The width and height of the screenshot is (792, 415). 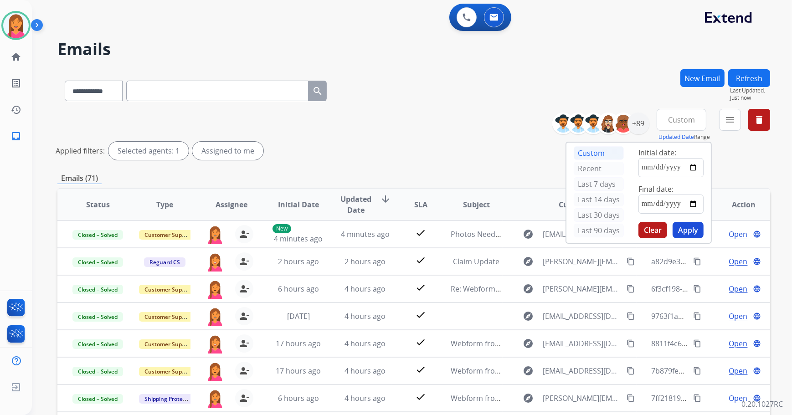 What do you see at coordinates (477, 262) in the screenshot?
I see `span: Claim Update` at bounding box center [477, 262].